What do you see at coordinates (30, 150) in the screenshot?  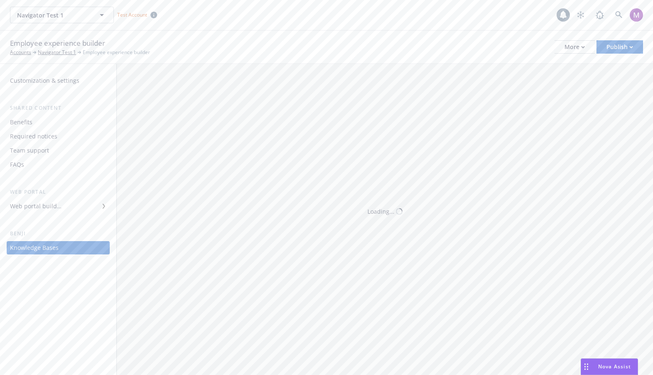 I see `div: Team support` at bounding box center [30, 150].